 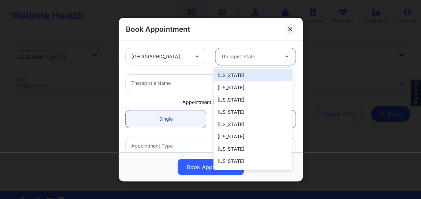 What do you see at coordinates (211, 167) in the screenshot?
I see `button: Book Appointment` at bounding box center [211, 167].